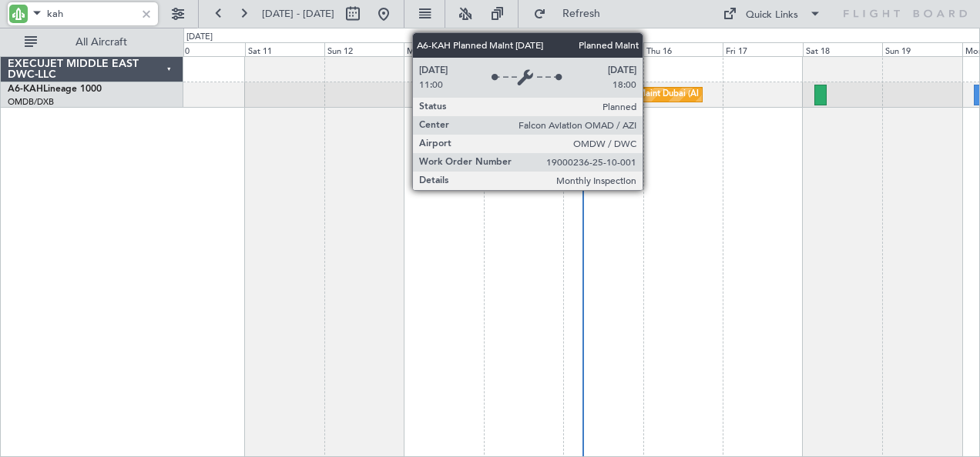  What do you see at coordinates (101, 42) in the screenshot?
I see `span: All Aircraft` at bounding box center [101, 42].